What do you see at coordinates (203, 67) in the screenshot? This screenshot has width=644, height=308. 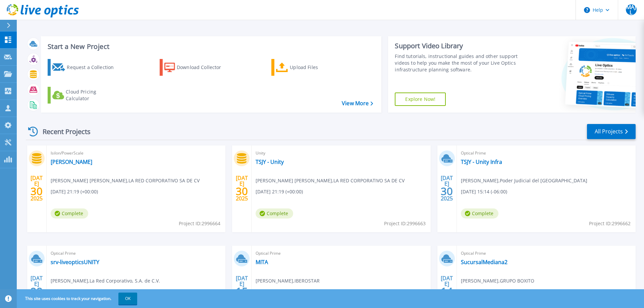 I see `div: Download Collector` at bounding box center [203, 67].